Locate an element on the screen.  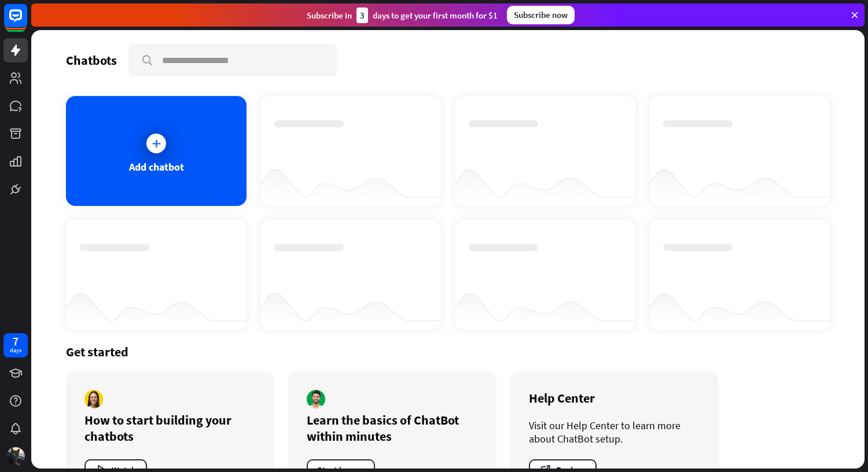
div: Add chatbot is located at coordinates (156, 167).